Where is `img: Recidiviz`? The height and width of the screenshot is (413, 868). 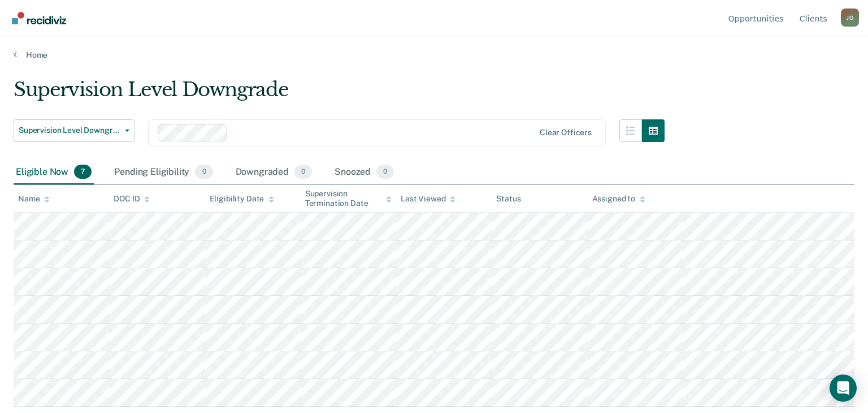 img: Recidiviz is located at coordinates (39, 18).